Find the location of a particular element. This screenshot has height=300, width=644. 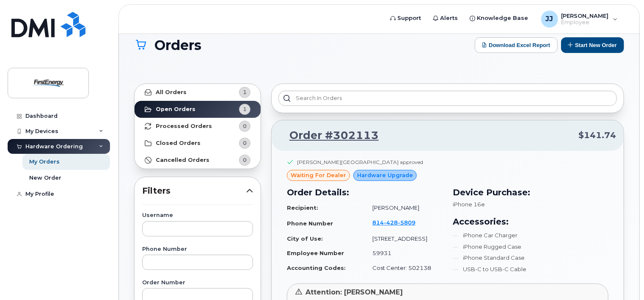

a: Download Excel Report is located at coordinates (516, 45).